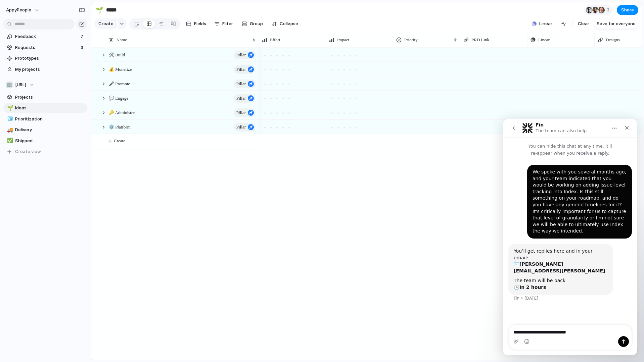 The width and height of the screenshot is (644, 362). I want to click on span: Ideas, so click(50, 108).